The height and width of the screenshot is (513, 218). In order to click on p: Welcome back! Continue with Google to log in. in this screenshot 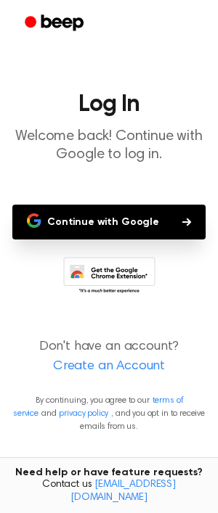, I will do `click(109, 146)`.